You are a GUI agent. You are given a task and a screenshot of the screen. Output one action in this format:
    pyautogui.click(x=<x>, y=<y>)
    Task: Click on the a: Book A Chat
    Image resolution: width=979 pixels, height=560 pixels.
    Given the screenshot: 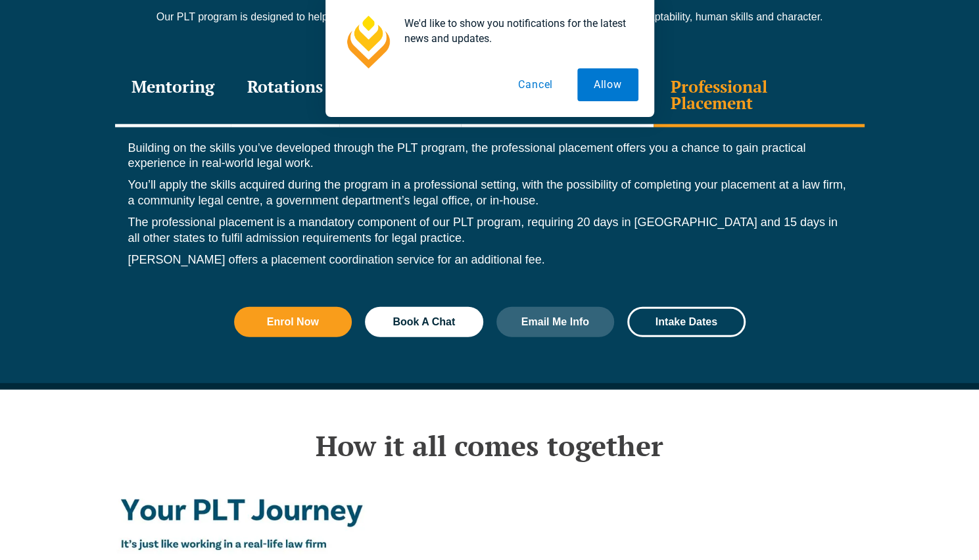 What is the action you would take?
    pyautogui.click(x=424, y=322)
    